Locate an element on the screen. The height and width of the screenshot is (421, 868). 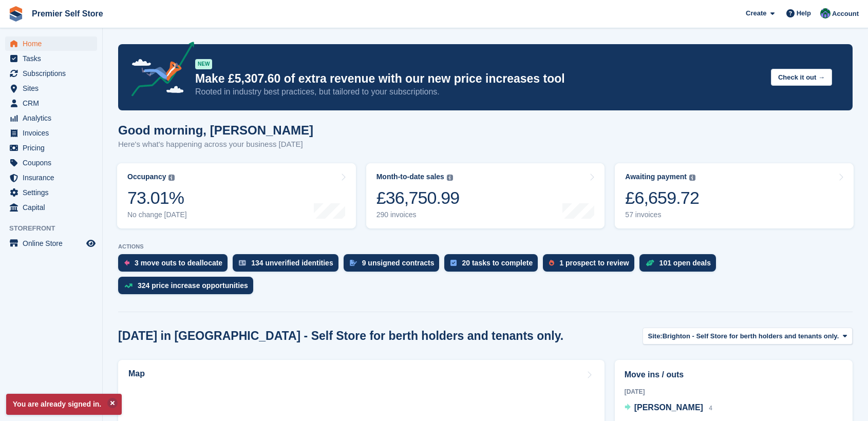
p: You are already signed in. is located at coordinates (64, 404).